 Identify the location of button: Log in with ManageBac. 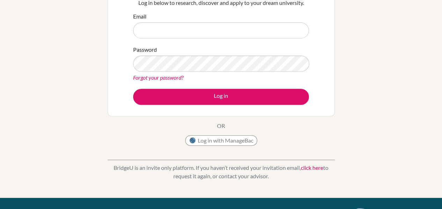
(221, 140).